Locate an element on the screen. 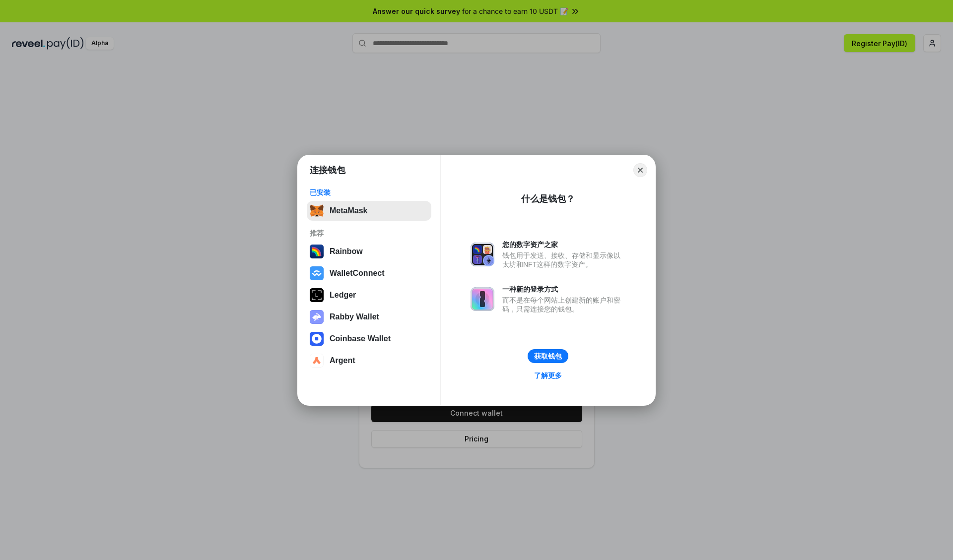 The image size is (953, 560). button: Argent is located at coordinates (369, 361).